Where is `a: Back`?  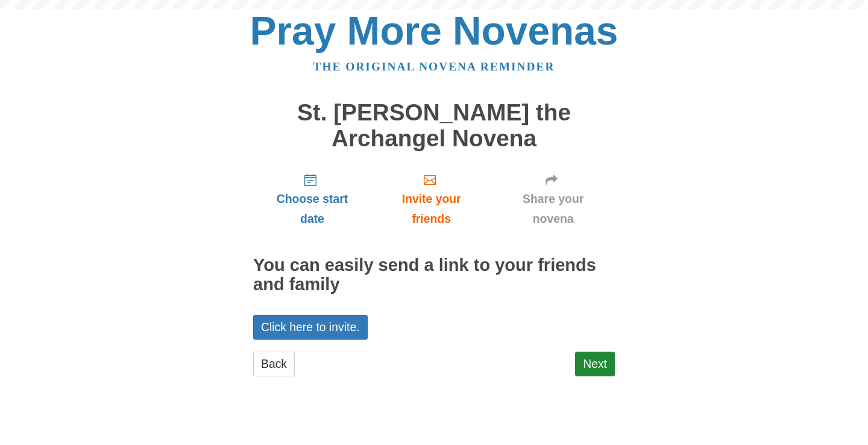
a: Back is located at coordinates (274, 364).